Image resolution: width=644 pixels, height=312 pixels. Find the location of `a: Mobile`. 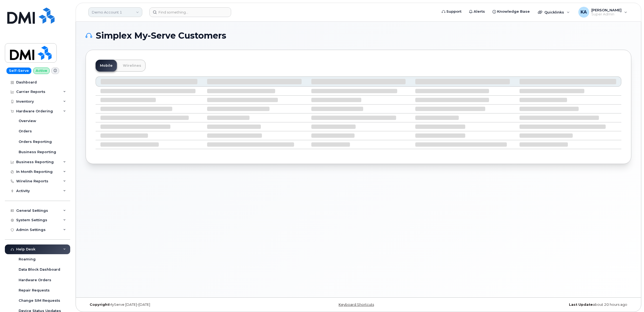

a: Mobile is located at coordinates (106, 65).